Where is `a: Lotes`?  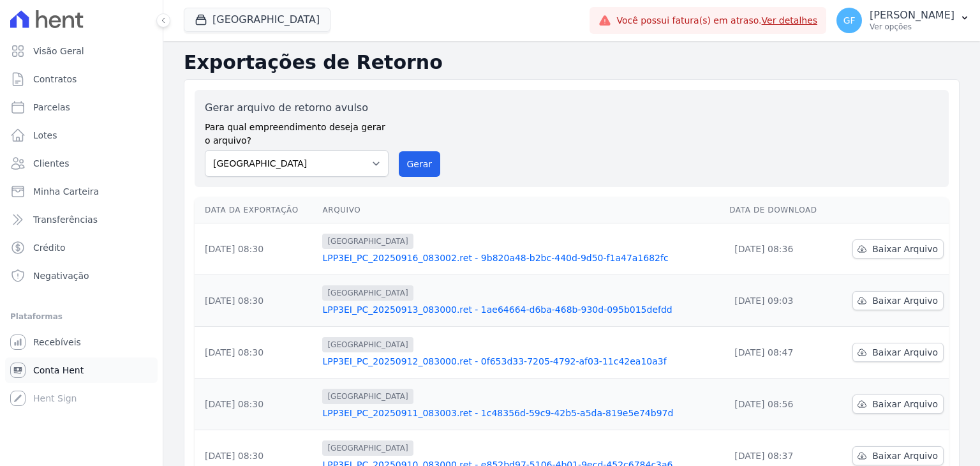
a: Lotes is located at coordinates (81, 135).